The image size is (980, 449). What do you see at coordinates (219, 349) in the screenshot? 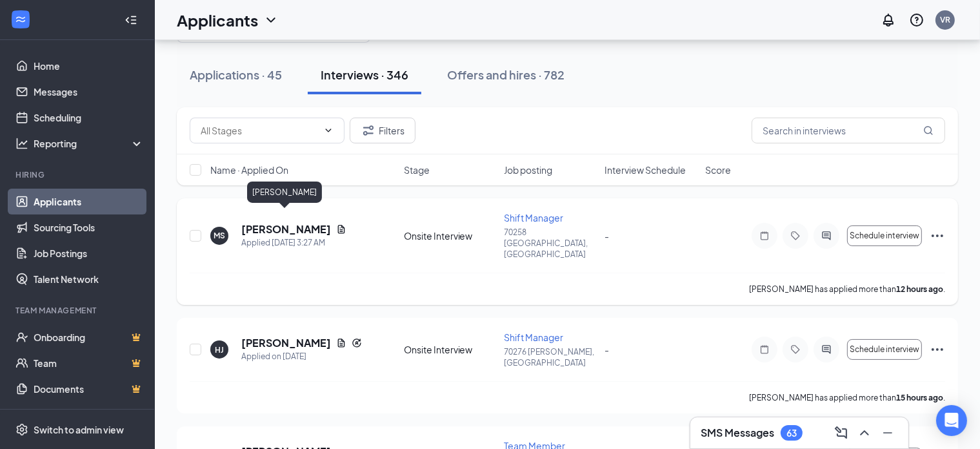
I see `div: HJ` at bounding box center [219, 349].